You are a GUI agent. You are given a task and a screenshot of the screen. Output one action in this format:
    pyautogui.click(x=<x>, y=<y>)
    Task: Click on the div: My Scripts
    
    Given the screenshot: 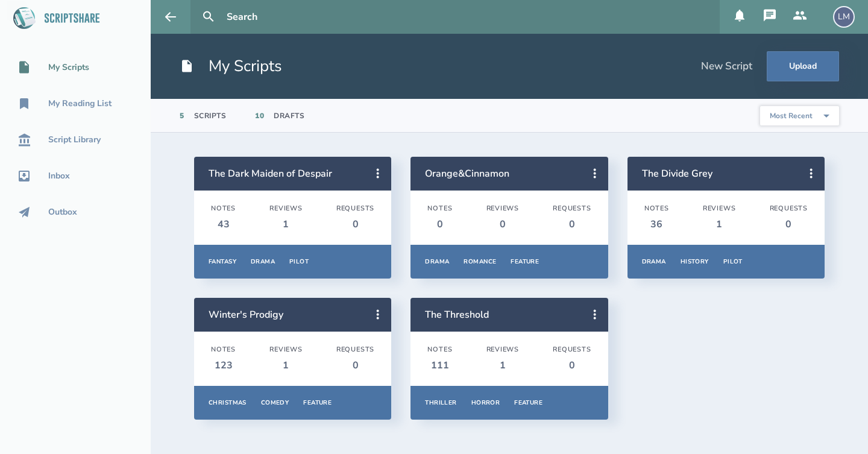 What is the action you would take?
    pyautogui.click(x=69, y=68)
    